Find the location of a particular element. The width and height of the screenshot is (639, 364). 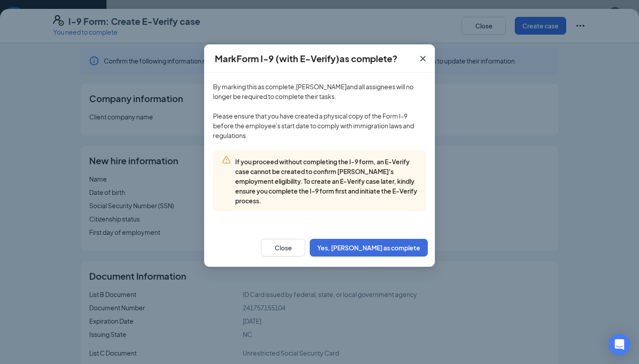

span: If you proceed without completing the I-9 form, an E-Verify case cannot be created to confirm [PE... is located at coordinates (326, 181).